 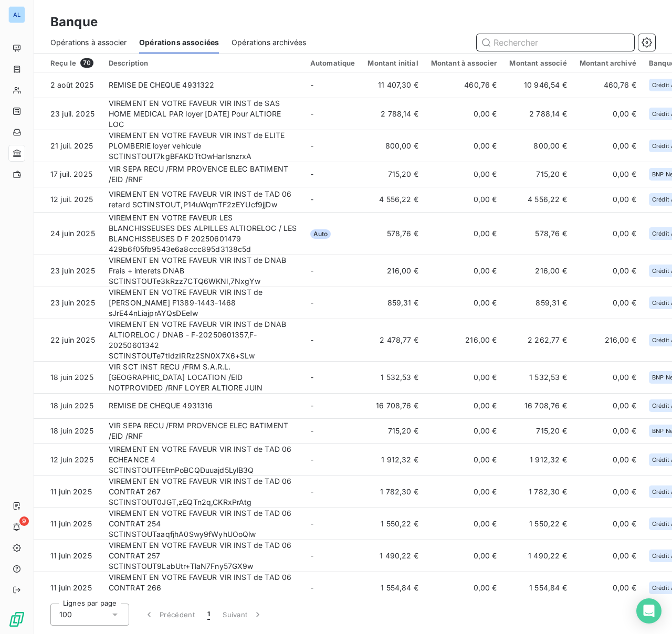 I want to click on td: VIREMENT EN VOTRE FAVEUR VIR INST de TAD 06 CONTRAT 254 SCTINSTOUTaaqfjhA0Swy9fWyhUOoQlw, so click(x=203, y=524).